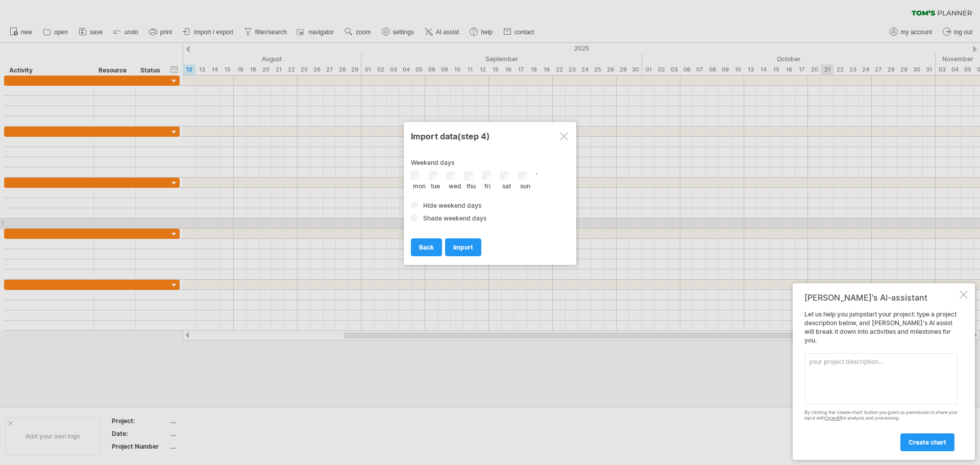  What do you see at coordinates (463, 247) in the screenshot?
I see `span: import` at bounding box center [463, 247].